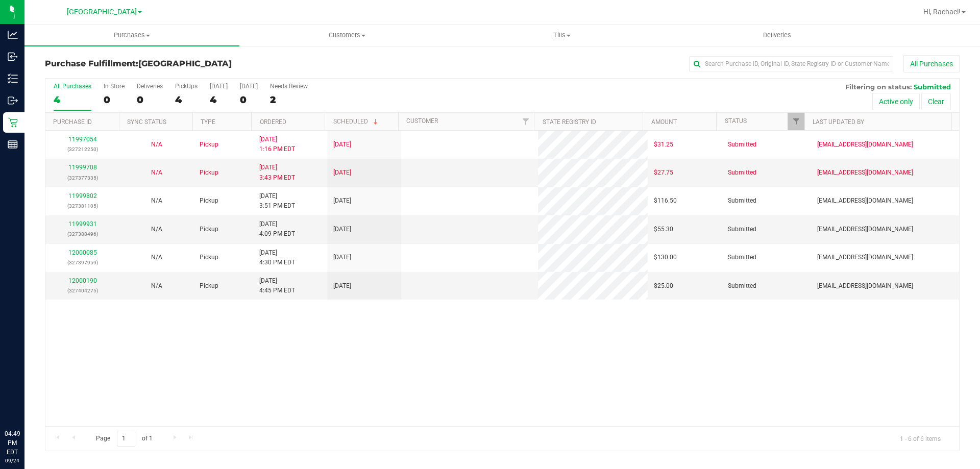 The height and width of the screenshot is (469, 980). Describe the element at coordinates (664, 230) in the screenshot. I see `span: $55.30` at that location.